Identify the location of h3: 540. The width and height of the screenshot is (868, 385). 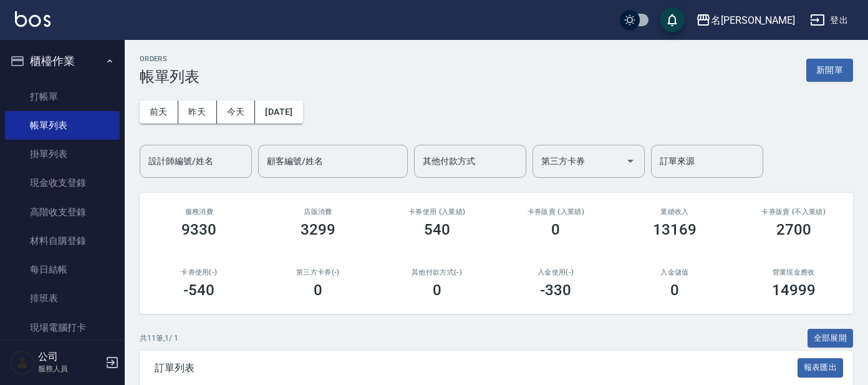
(437, 230).